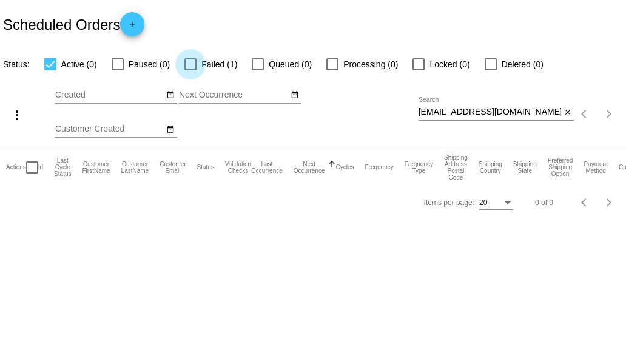 This screenshot has width=626, height=364. I want to click on button: Change sorting for LastOccurrenceUtc, so click(267, 167).